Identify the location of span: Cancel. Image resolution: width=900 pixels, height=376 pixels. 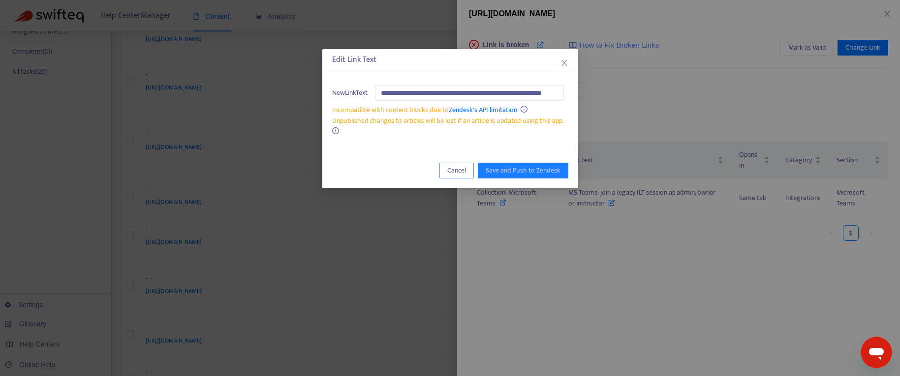
(457, 171).